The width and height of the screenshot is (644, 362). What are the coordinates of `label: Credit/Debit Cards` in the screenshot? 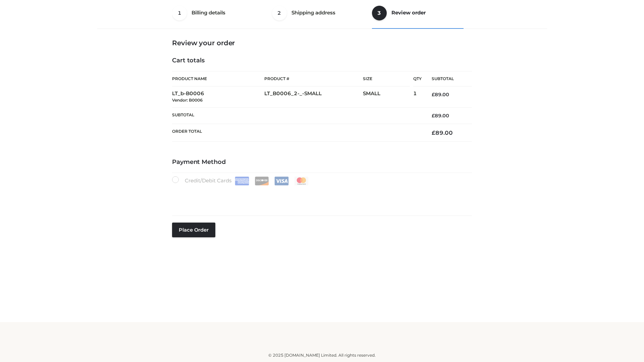 It's located at (241, 181).